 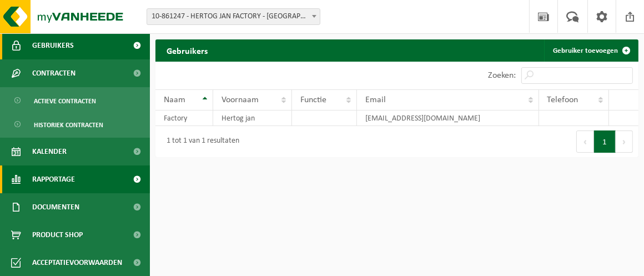 I want to click on span: 10-861247 - HERTOG JAN FACTORY - ZEDELGEM, so click(x=233, y=17).